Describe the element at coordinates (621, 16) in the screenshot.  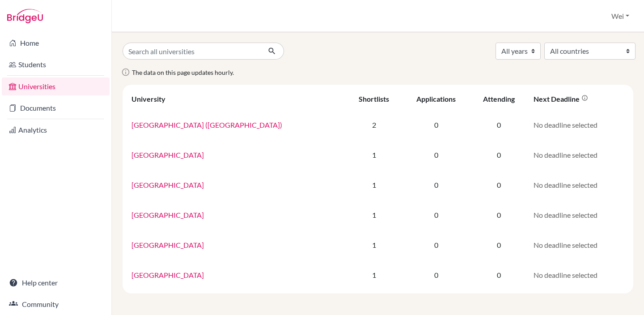
I see `button: Wei` at that location.